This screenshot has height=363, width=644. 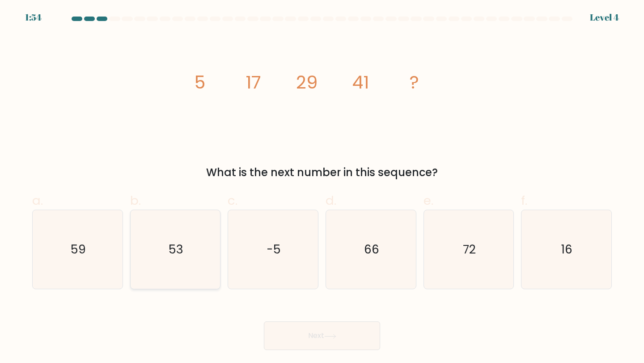 I want to click on span: b., so click(x=135, y=200).